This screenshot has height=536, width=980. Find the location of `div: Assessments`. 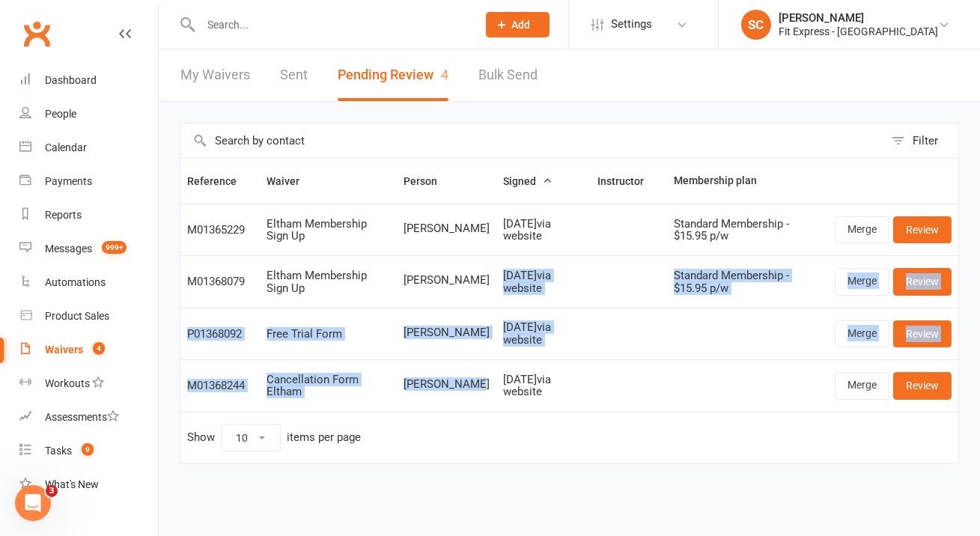

div: Assessments is located at coordinates (82, 417).